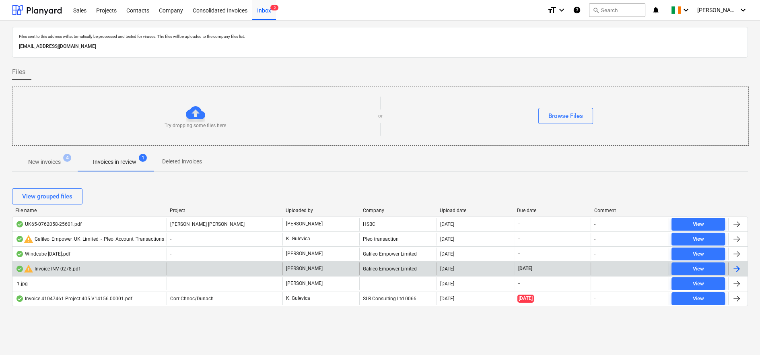 This screenshot has width=760, height=355. I want to click on i: Knowledge base, so click(577, 10).